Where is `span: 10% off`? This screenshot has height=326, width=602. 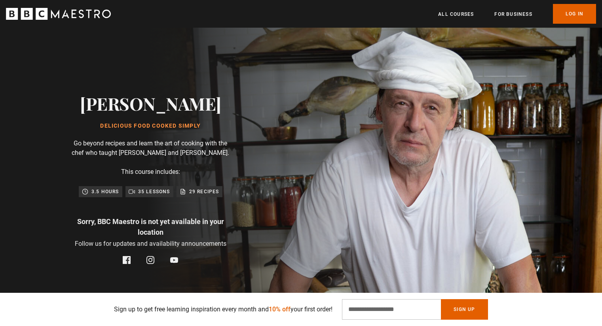 span: 10% off is located at coordinates (279, 309).